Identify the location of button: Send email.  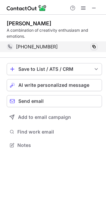
(54, 101).